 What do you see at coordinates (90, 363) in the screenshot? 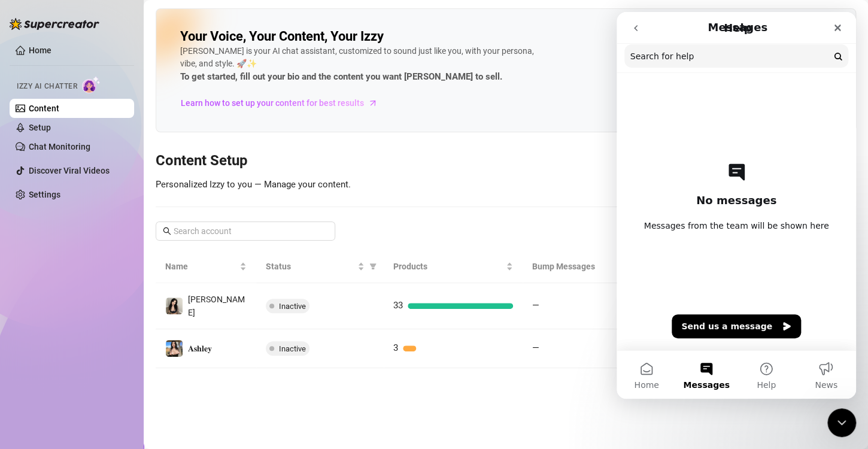
I see `button: Messages` at bounding box center [90, 363].